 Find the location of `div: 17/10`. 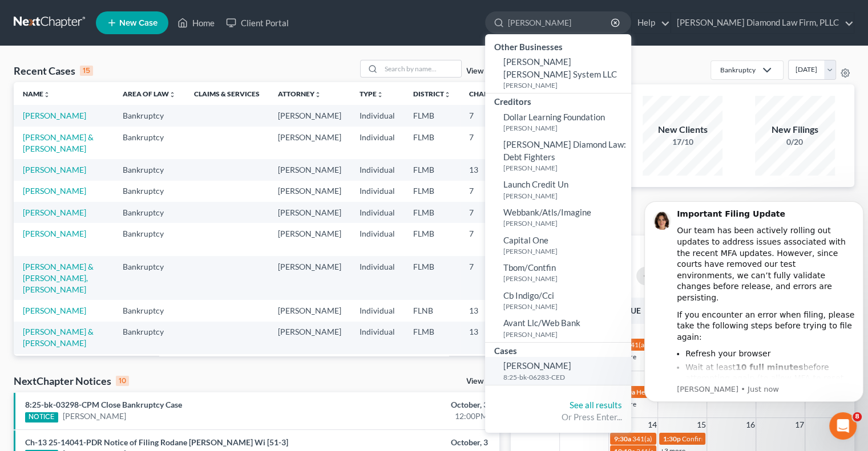

div: 17/10 is located at coordinates (682, 142).